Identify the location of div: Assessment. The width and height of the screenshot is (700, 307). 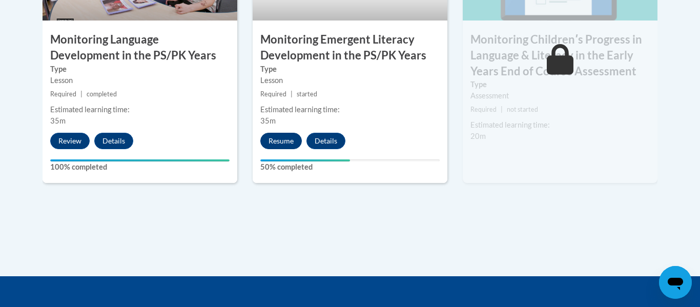
(560, 96).